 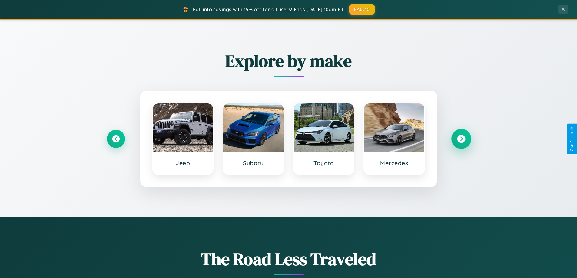 What do you see at coordinates (288, 259) in the screenshot?
I see `h1: The Road Less Traveled` at bounding box center [288, 259].